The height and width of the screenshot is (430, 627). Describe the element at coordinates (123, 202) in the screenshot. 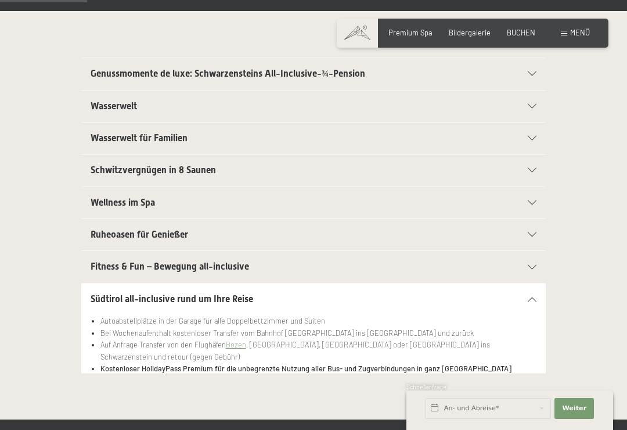

I see `span: Wellness im Spa` at that location.